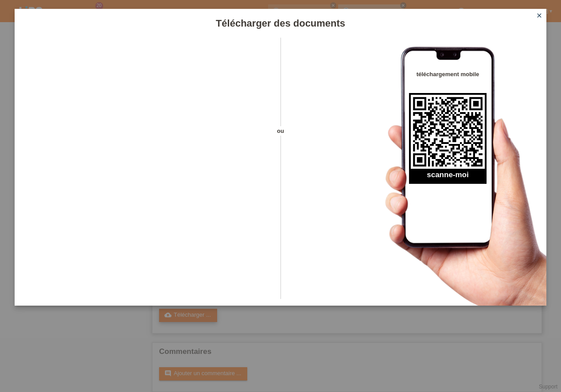  I want to click on h1: Télécharger des documents, so click(280, 23).